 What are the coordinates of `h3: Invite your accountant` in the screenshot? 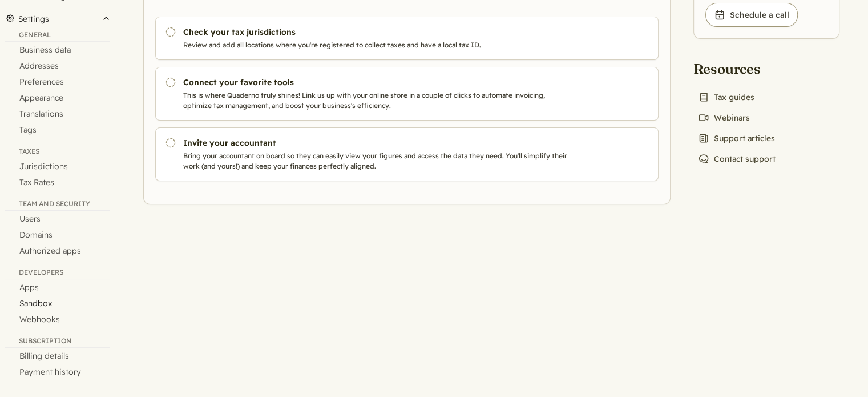 It's located at (378, 143).